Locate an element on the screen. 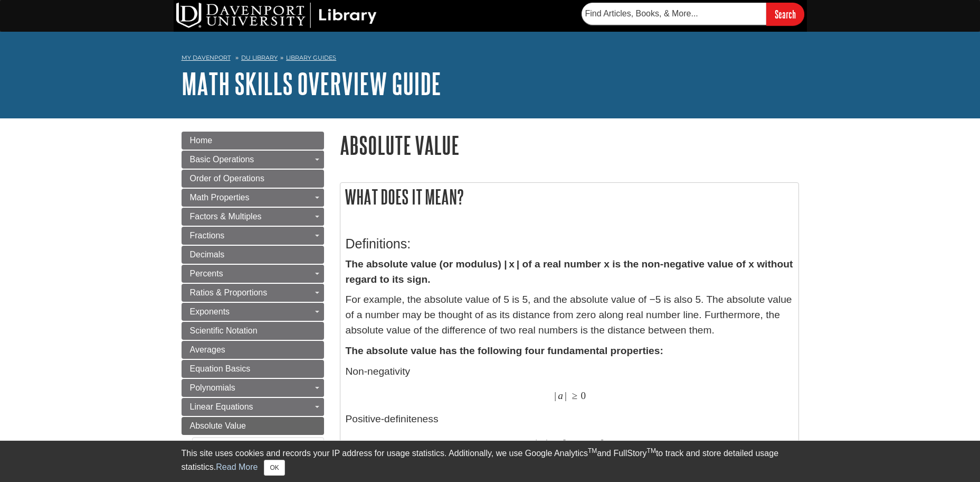  h3: Definitions: is located at coordinates (570, 243).